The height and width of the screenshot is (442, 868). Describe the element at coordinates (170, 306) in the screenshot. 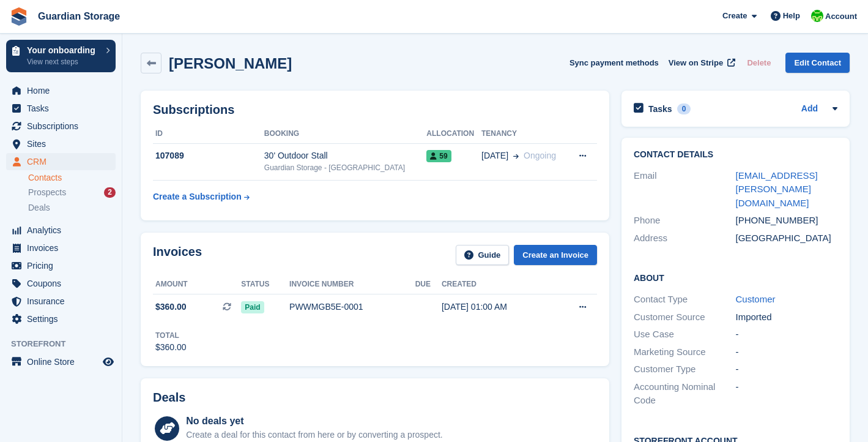

I see `span: $360.00` at that location.